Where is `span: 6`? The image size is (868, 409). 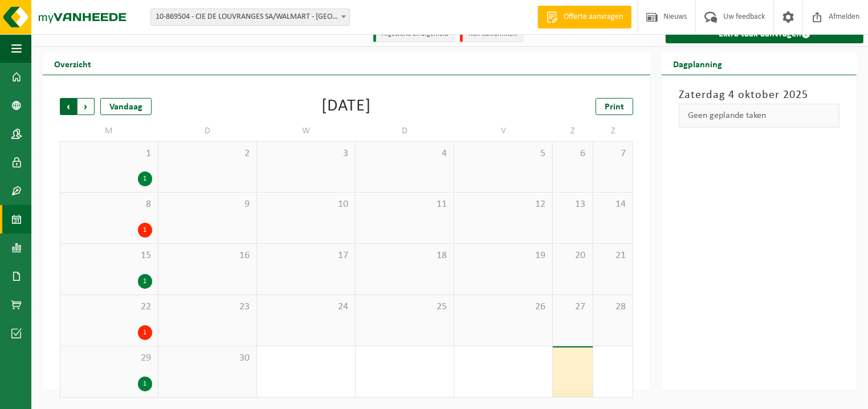 span: 6 is located at coordinates (572, 154).